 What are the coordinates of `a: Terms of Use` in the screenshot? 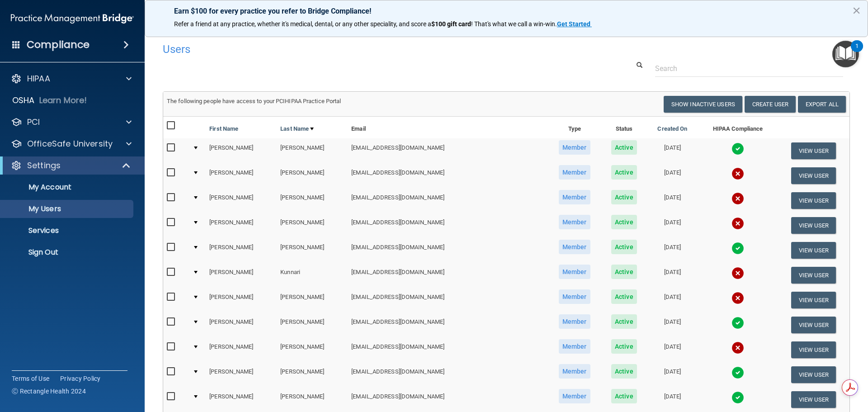 It's located at (30, 378).